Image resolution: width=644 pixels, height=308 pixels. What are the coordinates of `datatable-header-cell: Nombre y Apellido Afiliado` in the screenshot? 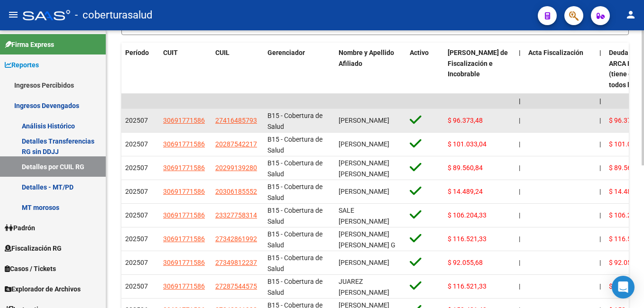 It's located at (370, 69).